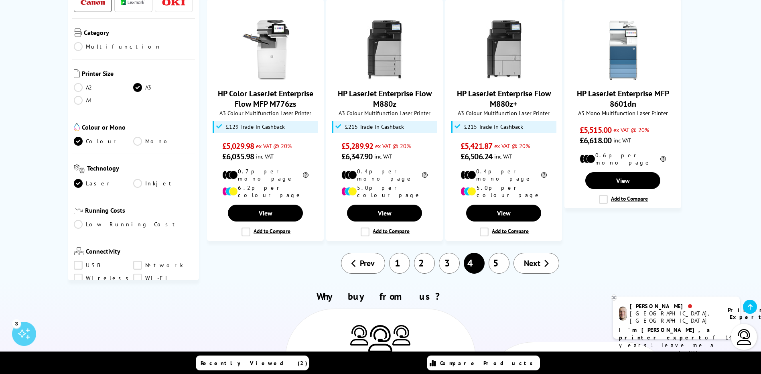 This screenshot has height=374, width=761. Describe the element at coordinates (489, 363) in the screenshot. I see `span: Compare Products` at that location.